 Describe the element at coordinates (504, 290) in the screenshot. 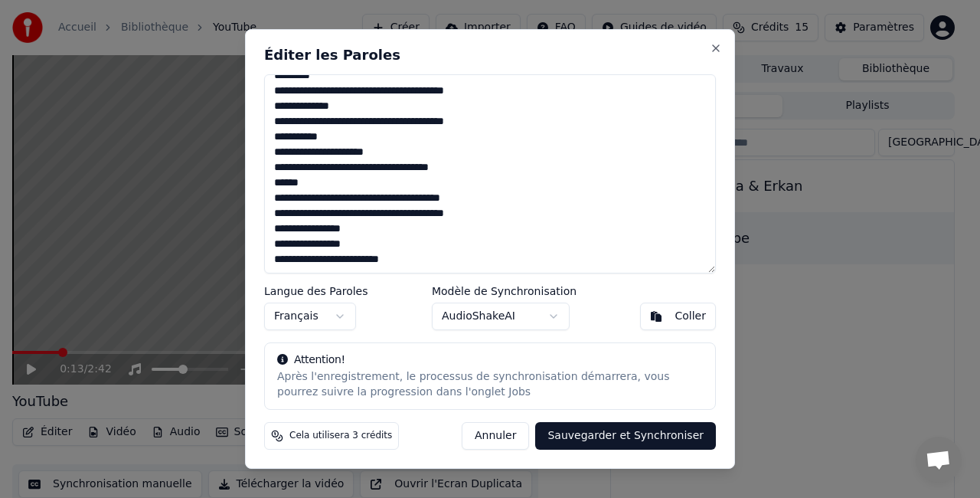

I see `label: Modèle de Synchronisation` at that location.